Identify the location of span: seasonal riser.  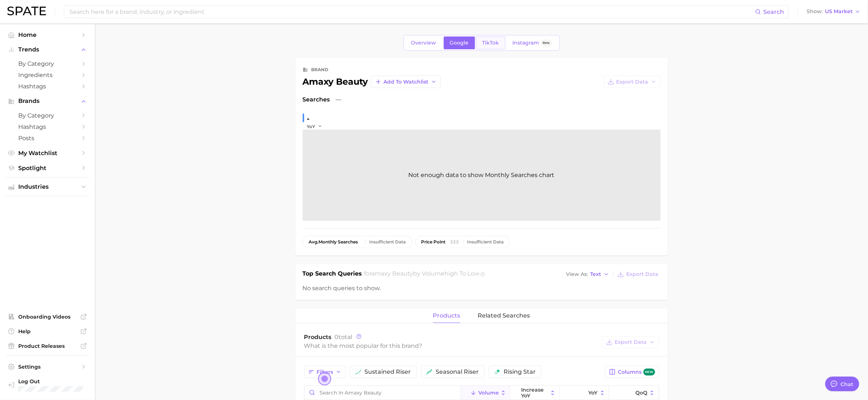
(458, 372).